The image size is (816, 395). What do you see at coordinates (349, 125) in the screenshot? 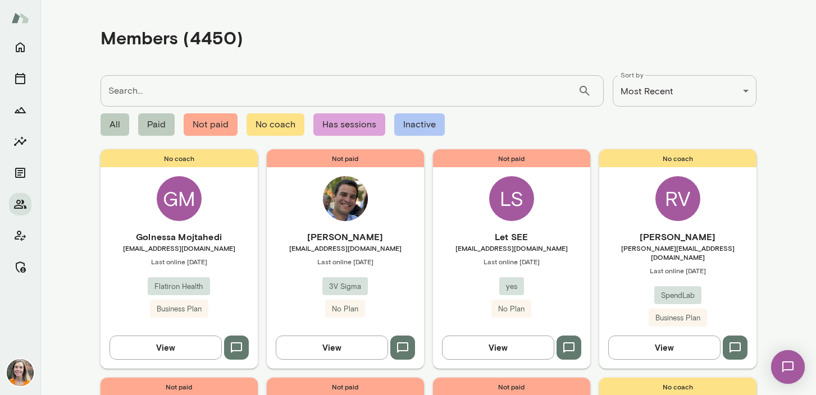
I see `span: Has sessions` at bounding box center [349, 125].